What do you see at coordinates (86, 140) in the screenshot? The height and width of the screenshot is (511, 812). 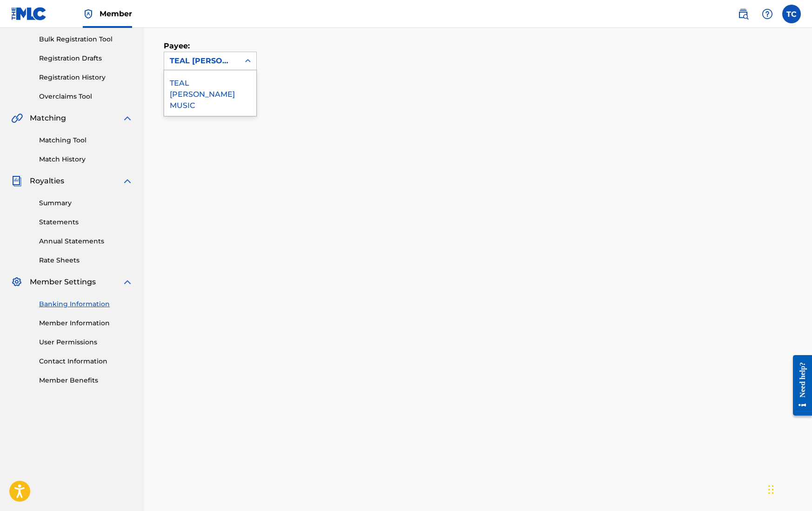 I see `a: Matching Tool` at bounding box center [86, 140].